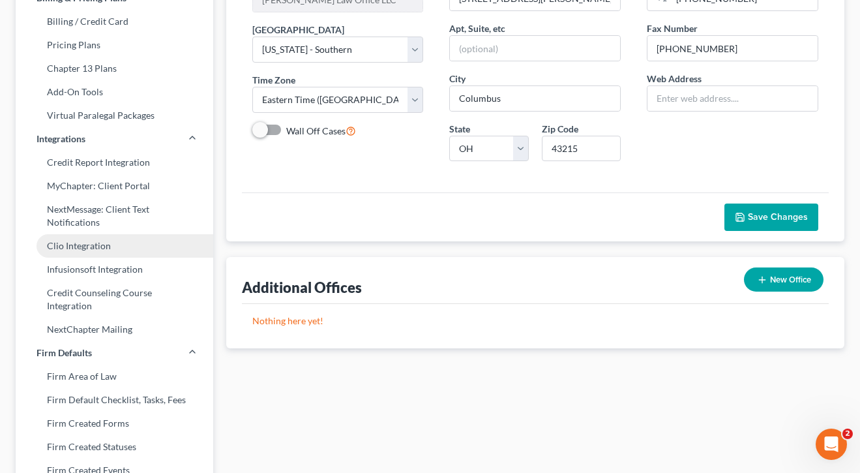 The image size is (860, 473). What do you see at coordinates (535, 48) in the screenshot?
I see `input: (optional)` at bounding box center [535, 48].